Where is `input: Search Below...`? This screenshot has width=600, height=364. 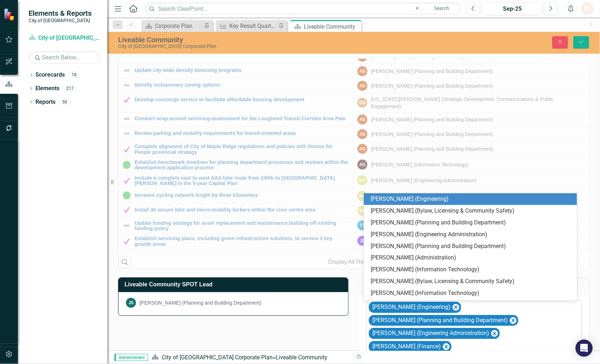 input: Search Below... is located at coordinates (64, 57).